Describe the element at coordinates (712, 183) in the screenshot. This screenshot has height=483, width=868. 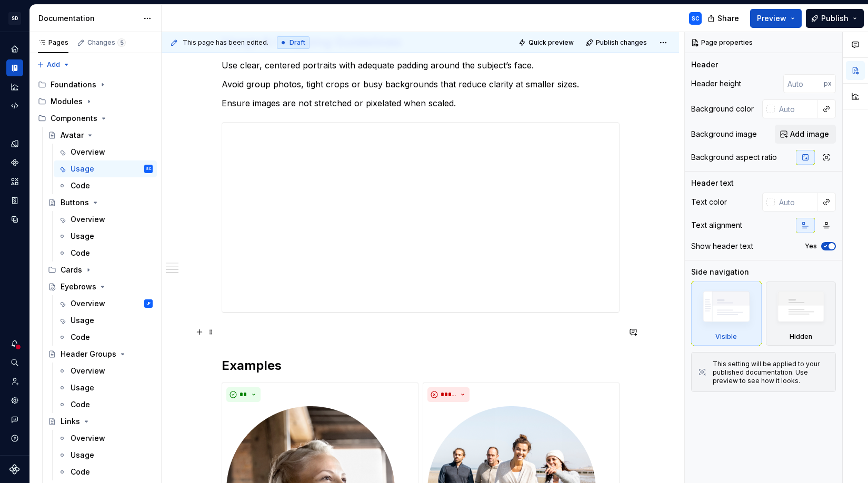
I see `div: Header text` at that location.